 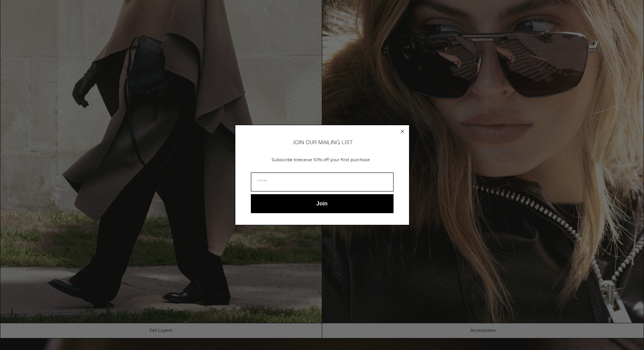 What do you see at coordinates (403, 131) in the screenshot?
I see `button: Close dialog` at bounding box center [403, 131].